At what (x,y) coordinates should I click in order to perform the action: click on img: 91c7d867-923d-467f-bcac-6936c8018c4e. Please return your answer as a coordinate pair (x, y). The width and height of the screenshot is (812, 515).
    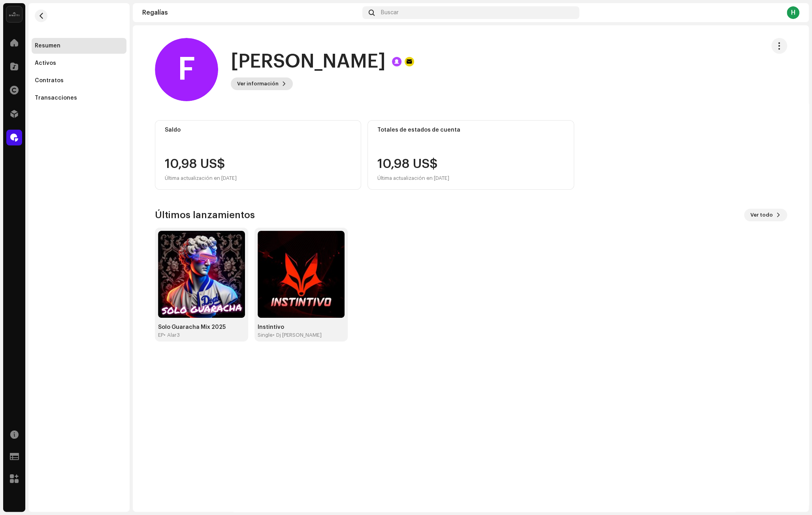
    Looking at the image, I should click on (301, 274).